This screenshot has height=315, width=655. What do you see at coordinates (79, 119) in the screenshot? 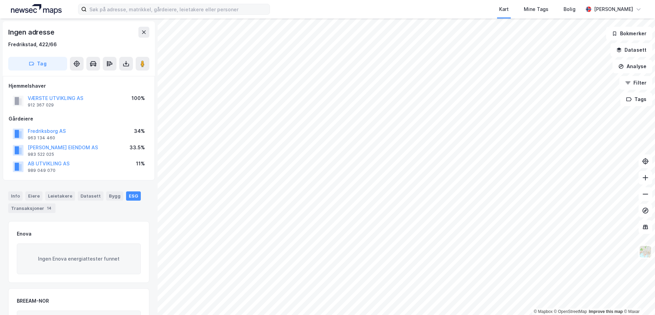
I see `div: Gårdeiere` at bounding box center [79, 119].